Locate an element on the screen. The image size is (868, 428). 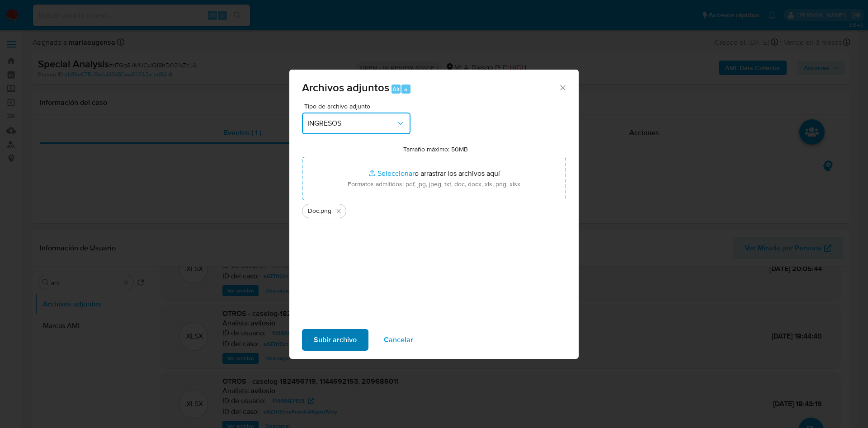
button: Cerrar is located at coordinates (562, 87).